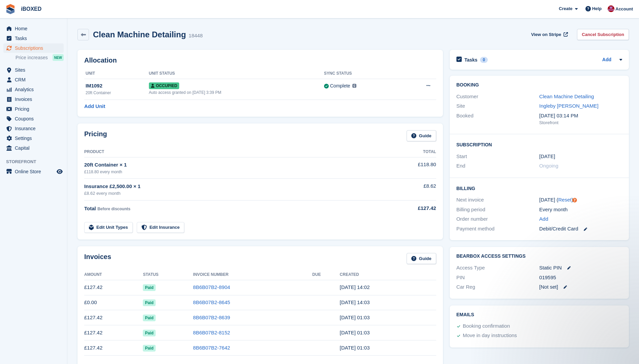  Describe the element at coordinates (581, 287) in the screenshot. I see `div: [Not set]` at that location.